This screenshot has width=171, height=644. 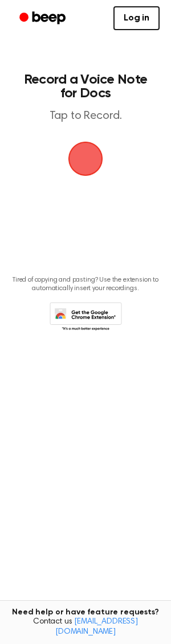 I want to click on span: Contact us, so click(x=86, y=627).